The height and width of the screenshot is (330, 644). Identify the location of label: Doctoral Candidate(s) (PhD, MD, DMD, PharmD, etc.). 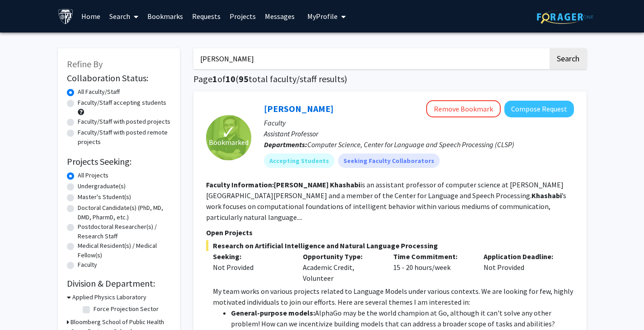
(124, 213).